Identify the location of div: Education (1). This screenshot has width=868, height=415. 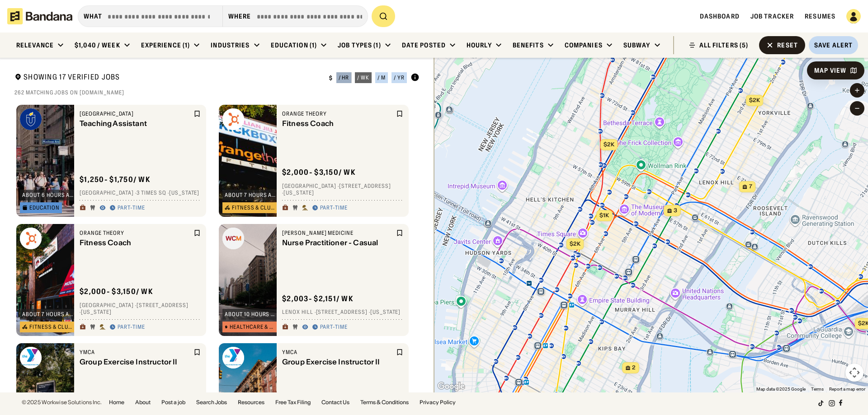
(294, 45).